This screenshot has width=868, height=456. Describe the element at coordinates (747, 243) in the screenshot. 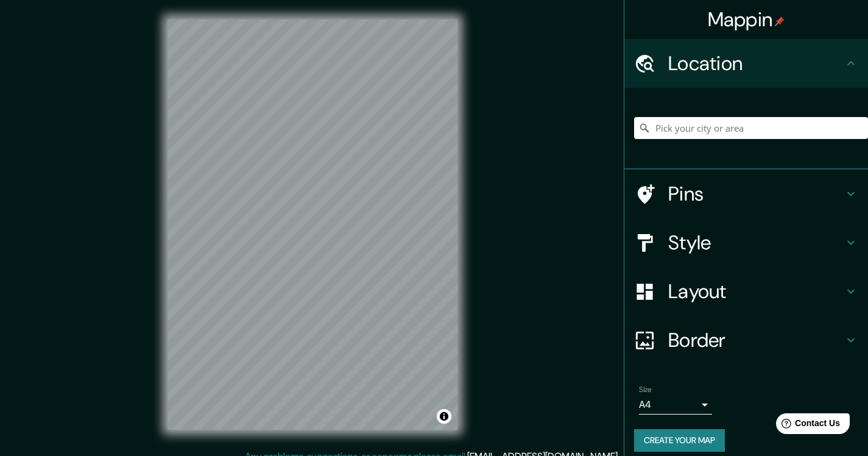

I see `div: Style` at that location.